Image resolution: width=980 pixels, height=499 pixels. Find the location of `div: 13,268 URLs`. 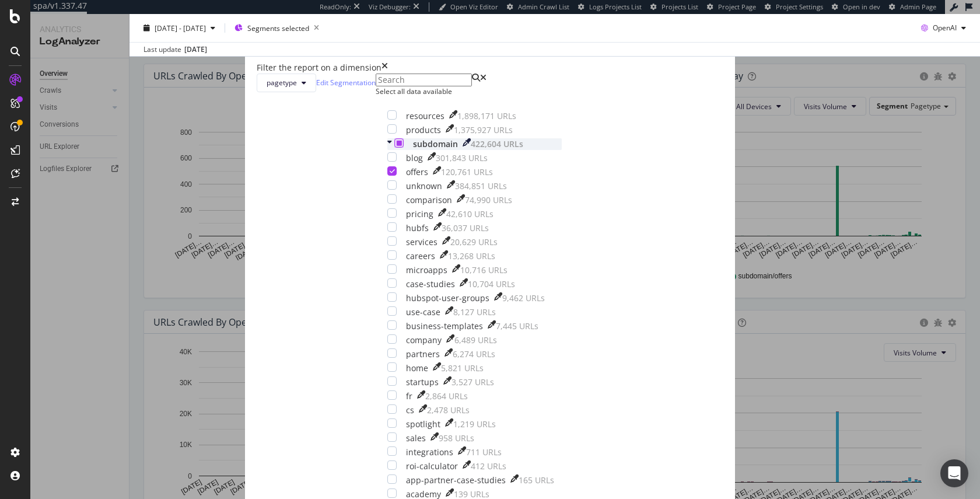

div: 13,268 URLs is located at coordinates (472, 256).